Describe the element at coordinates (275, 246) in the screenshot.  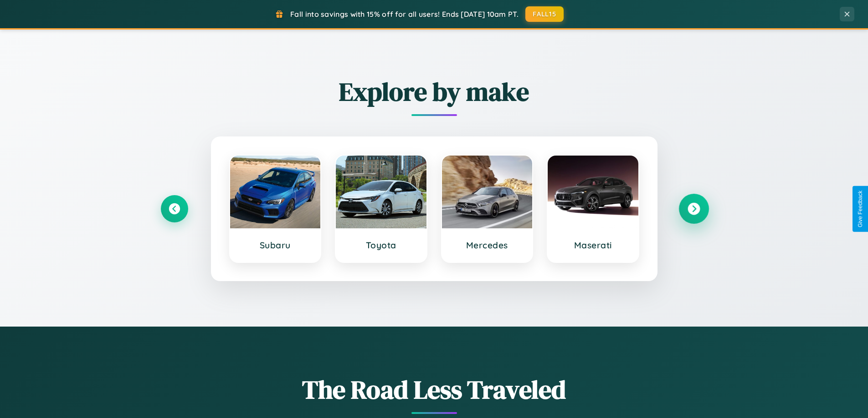
I see `h3: Subaru` at that location.